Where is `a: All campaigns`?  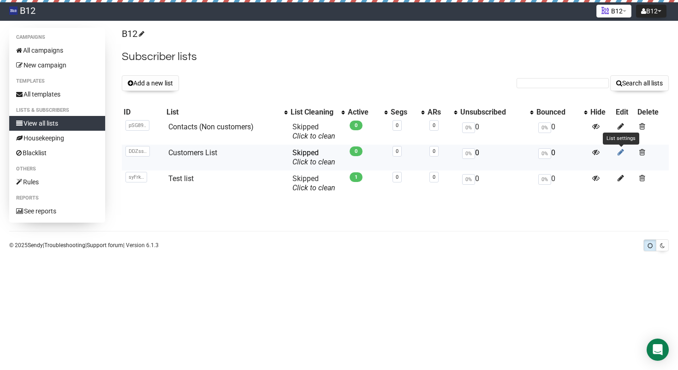
a: All campaigns is located at coordinates (57, 50).